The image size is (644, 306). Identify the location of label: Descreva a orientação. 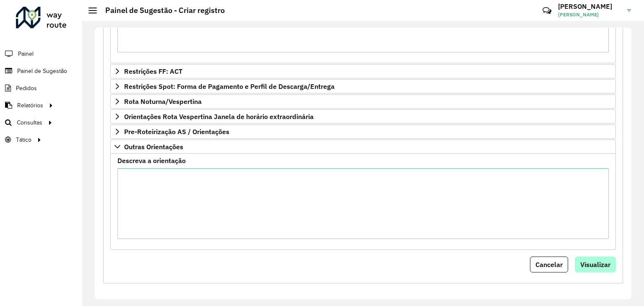
(151, 161).